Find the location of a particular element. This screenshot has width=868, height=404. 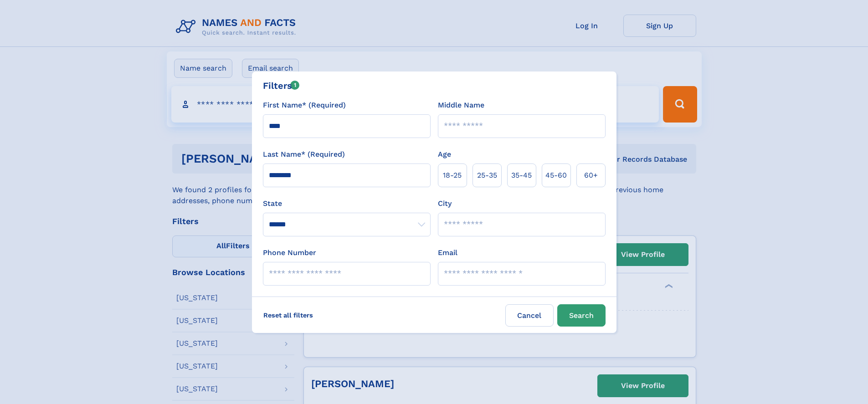

span: 45‑60 is located at coordinates (556, 175).